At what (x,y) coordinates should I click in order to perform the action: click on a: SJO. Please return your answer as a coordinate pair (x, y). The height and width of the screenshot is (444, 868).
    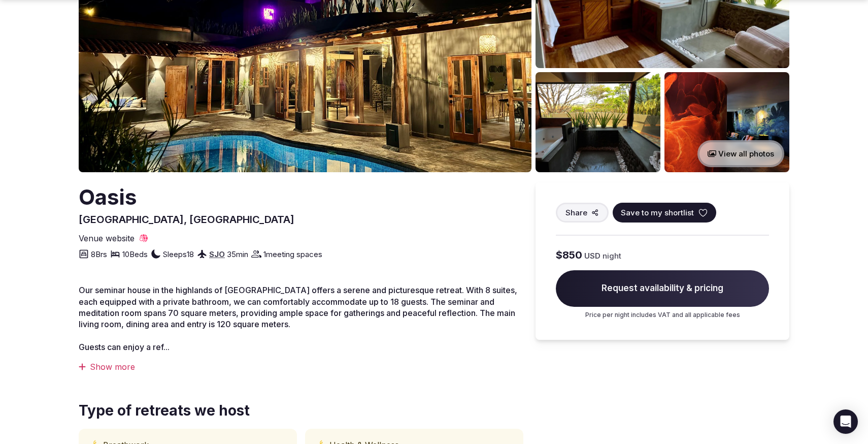
    Looking at the image, I should click on (217, 254).